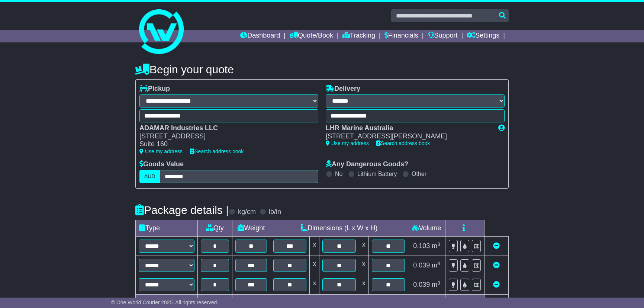 The height and width of the screenshot is (308, 644). What do you see at coordinates (154, 89) in the screenshot?
I see `label: Pickup` at bounding box center [154, 89].